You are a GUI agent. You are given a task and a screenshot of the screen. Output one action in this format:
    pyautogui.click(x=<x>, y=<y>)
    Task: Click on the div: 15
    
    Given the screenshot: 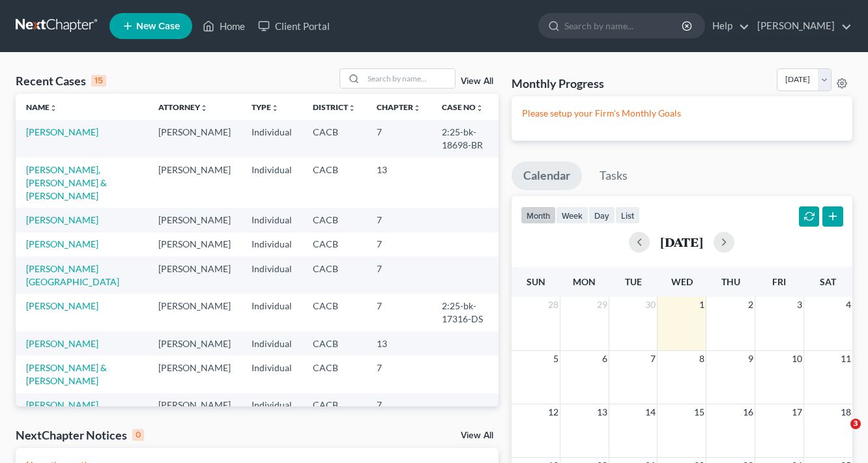 What is the action you would take?
    pyautogui.click(x=99, y=81)
    